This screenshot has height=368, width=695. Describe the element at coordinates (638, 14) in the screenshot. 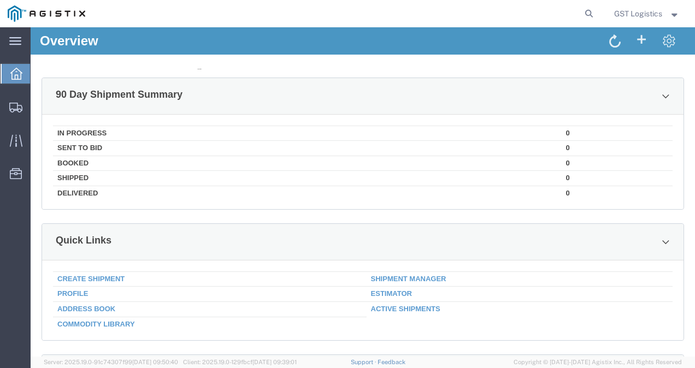

I see `span: GST Logistics` at that location.